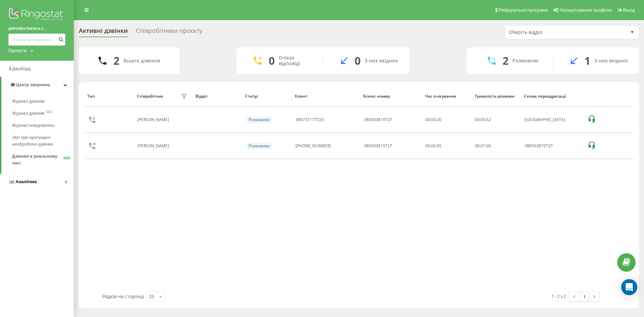  What do you see at coordinates (553, 96) in the screenshot?
I see `div: Схема переадресації` at bounding box center [553, 96].